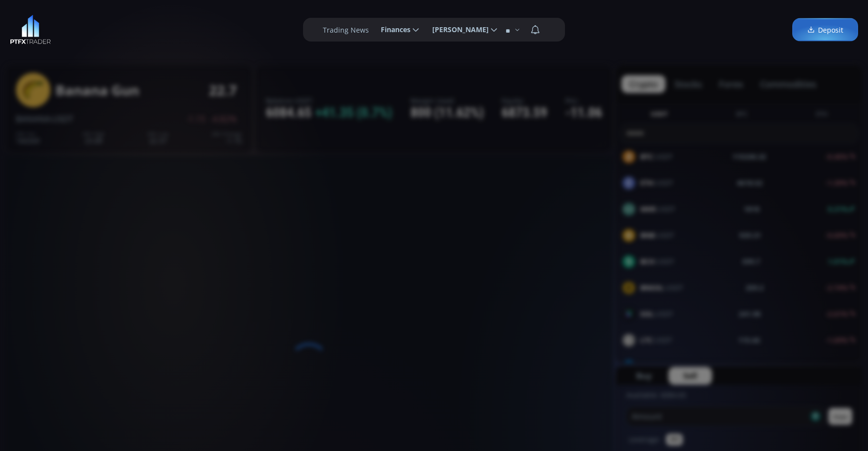 This screenshot has height=451, width=868. I want to click on label: Trading News, so click(345, 30).